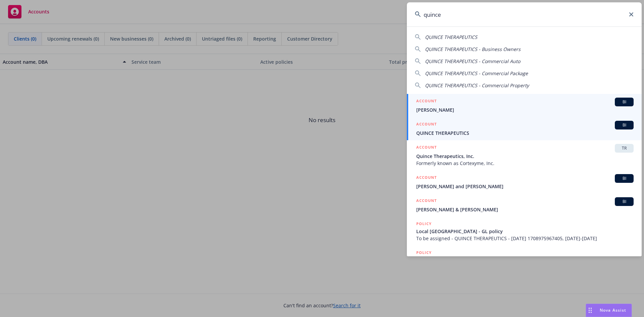 The height and width of the screenshot is (317, 644). Describe the element at coordinates (524, 155) in the screenshot. I see `a: ACCOUNTTRQuince Therapeutics, Inc.Formerly known as Cortexyme, Inc.` at that location.